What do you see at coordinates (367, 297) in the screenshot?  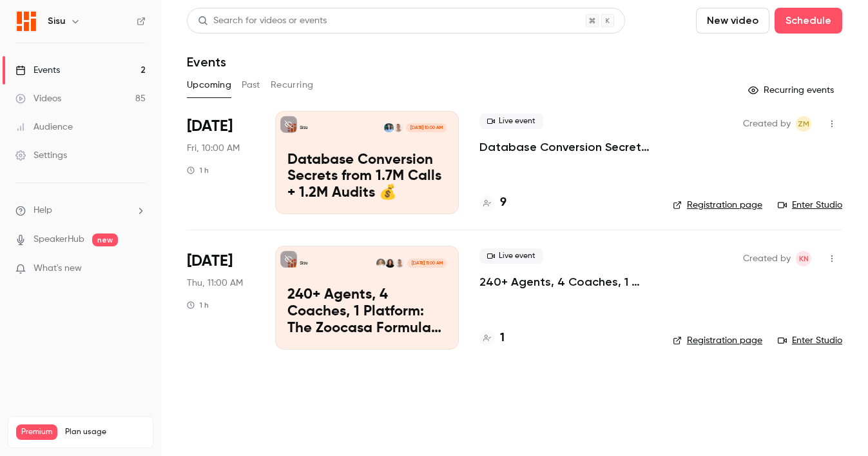 I see `a: 240+ Agents, 4 Coaches, 1 Platform: The Zoocasa Formula for Scalable Real Estate CoachingSisuZac ...` at bounding box center [367, 297].